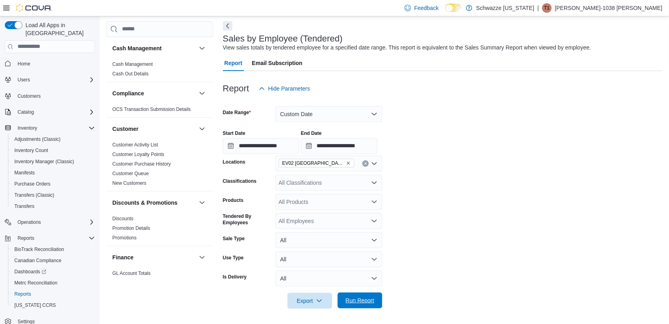 The width and height of the screenshot is (669, 324). I want to click on span: Discounts, so click(123, 218).